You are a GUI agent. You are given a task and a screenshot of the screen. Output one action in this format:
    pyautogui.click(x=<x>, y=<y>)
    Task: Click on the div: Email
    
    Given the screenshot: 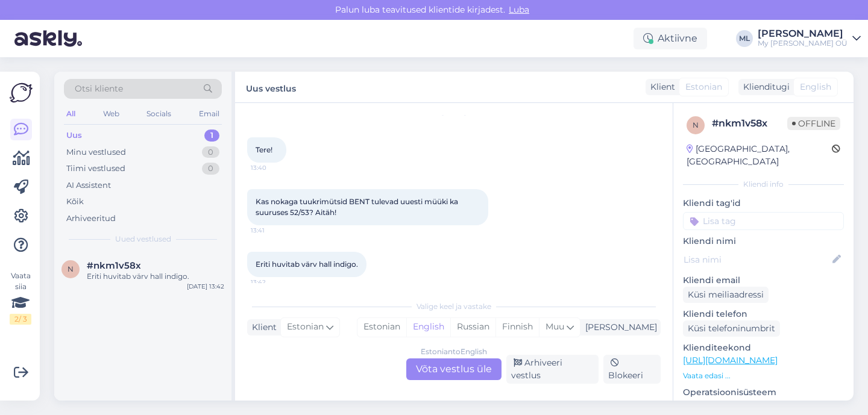 What is the action you would take?
    pyautogui.click(x=209, y=114)
    